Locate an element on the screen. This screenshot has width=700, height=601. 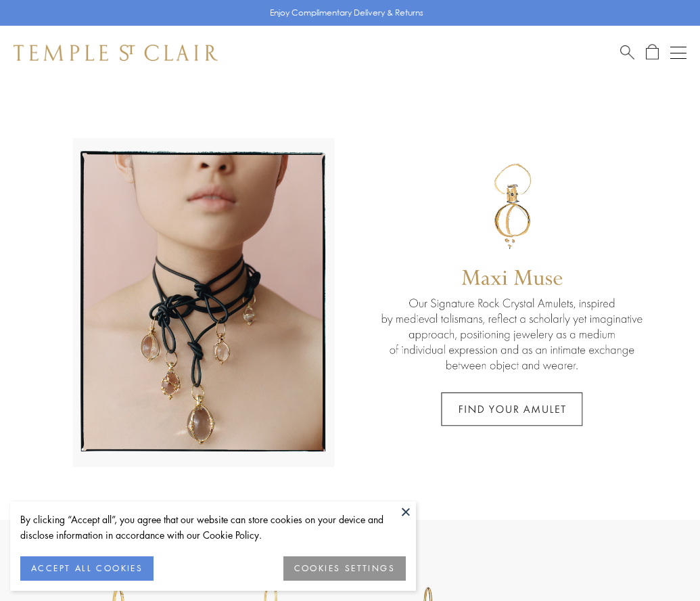
a: Search is located at coordinates (627, 52).